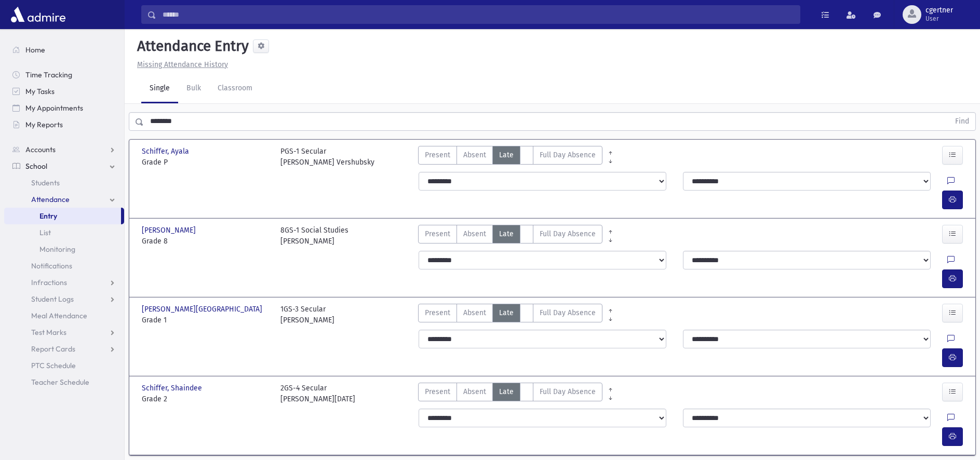 This screenshot has width=980, height=460. Describe the element at coordinates (48, 216) in the screenshot. I see `span: Entry` at that location.